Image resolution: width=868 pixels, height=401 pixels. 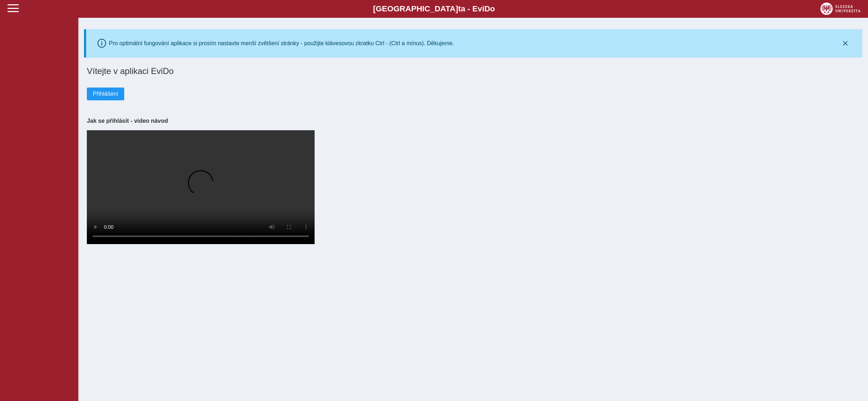 I want to click on h1: Vítejte v aplikaci EviDo, so click(x=473, y=71).